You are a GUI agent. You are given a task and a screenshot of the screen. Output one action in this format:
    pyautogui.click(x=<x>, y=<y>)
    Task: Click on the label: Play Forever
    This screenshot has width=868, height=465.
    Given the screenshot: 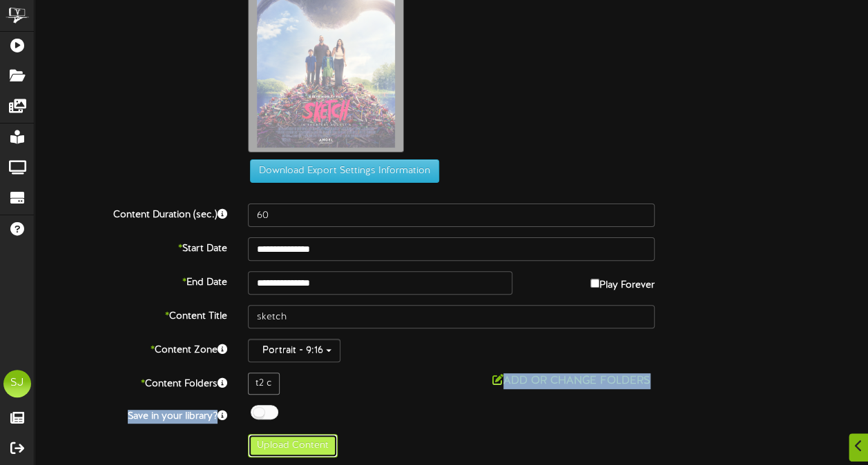 What is the action you would take?
    pyautogui.click(x=622, y=282)
    